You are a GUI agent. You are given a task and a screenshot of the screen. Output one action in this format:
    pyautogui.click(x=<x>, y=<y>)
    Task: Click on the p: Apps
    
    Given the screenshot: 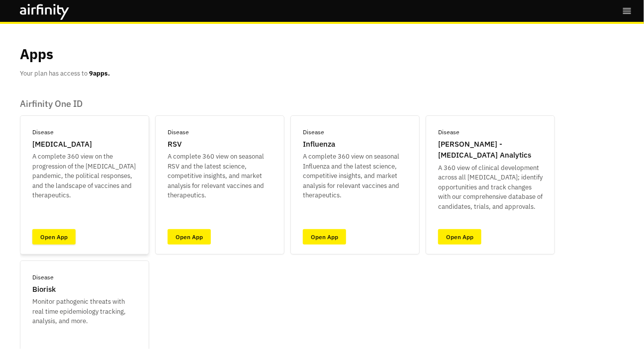 What is the action you would take?
    pyautogui.click(x=36, y=54)
    